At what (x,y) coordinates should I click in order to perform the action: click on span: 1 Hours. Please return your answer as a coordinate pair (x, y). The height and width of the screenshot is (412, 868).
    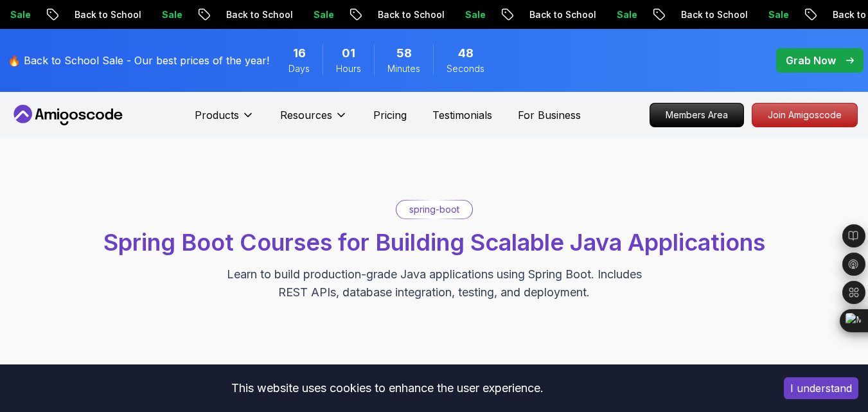
    Looking at the image, I should click on (348, 54).